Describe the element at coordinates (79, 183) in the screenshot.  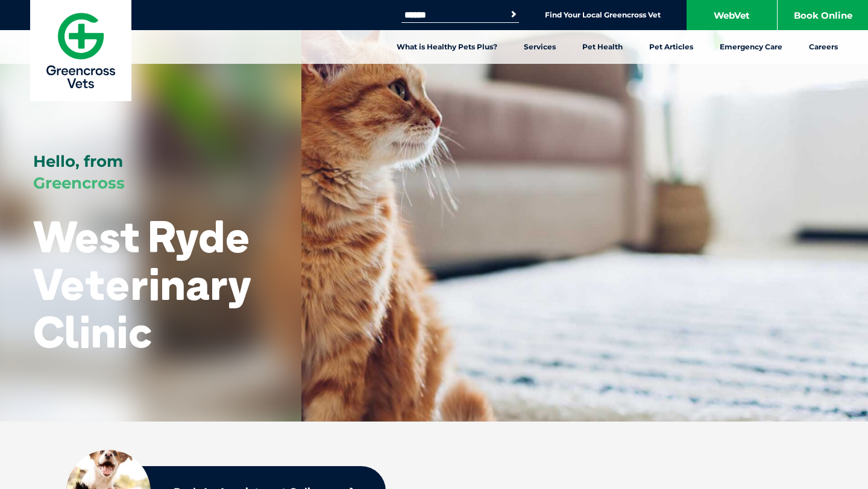
I see `span: Greencross` at that location.